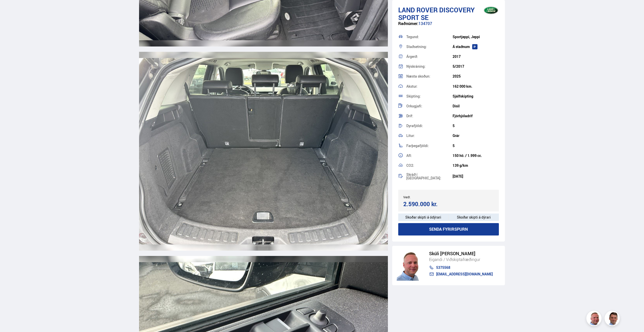 The width and height of the screenshot is (644, 332). Describe the element at coordinates (430, 96) in the screenshot. I see `div: Skipting:` at that location.